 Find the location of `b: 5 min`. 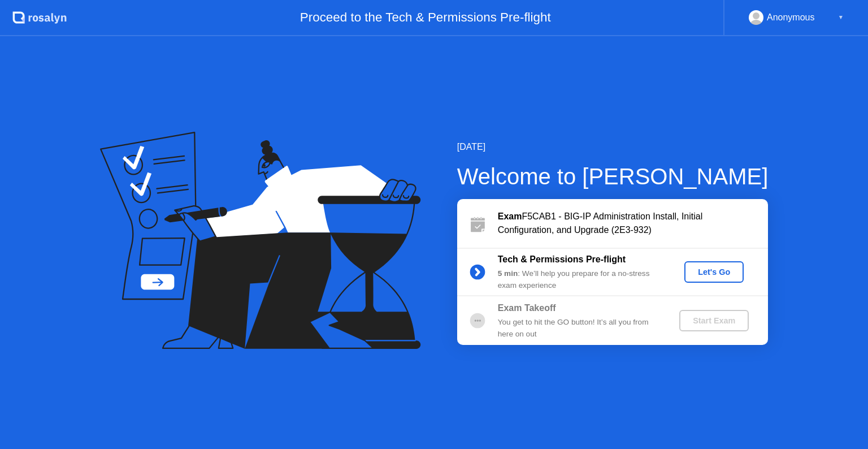

b: 5 min is located at coordinates (508, 273).